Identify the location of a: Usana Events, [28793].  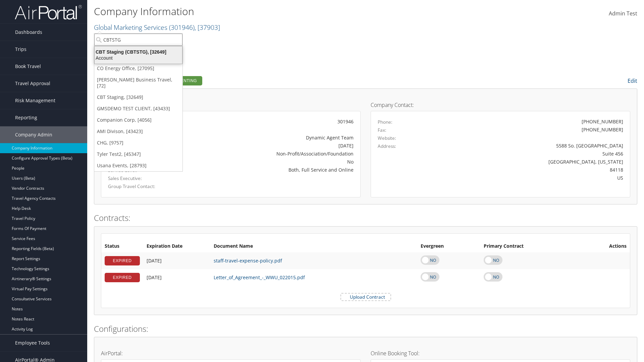
(138, 166).